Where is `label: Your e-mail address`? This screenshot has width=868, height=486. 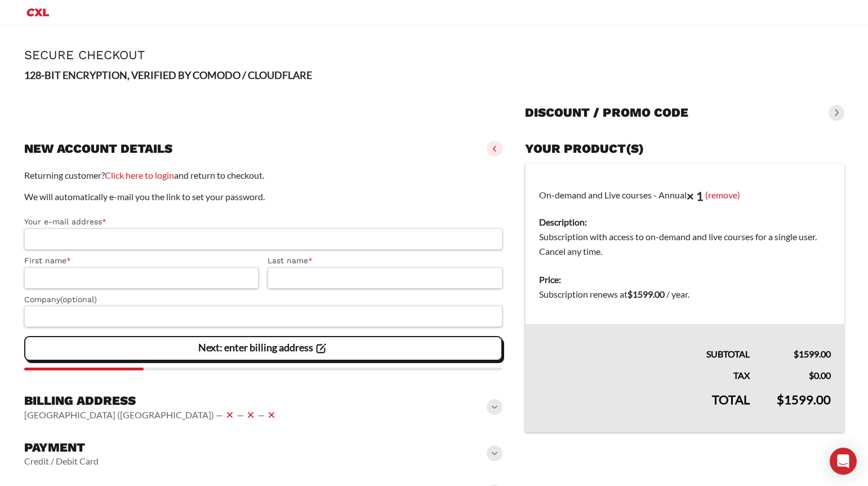 label: Your e-mail address is located at coordinates (263, 222).